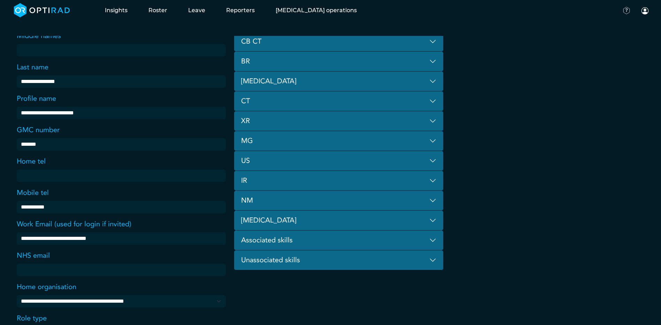 The width and height of the screenshot is (661, 325). What do you see at coordinates (339, 161) in the screenshot?
I see `button: US` at bounding box center [339, 161].